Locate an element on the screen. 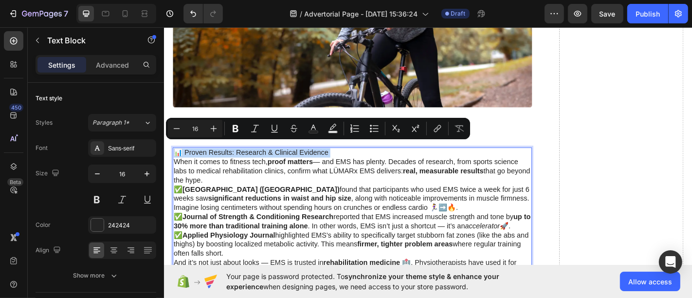 Image resolution: width=692 pixels, height=298 pixels. strong: proof matters is located at coordinates (139, 150).